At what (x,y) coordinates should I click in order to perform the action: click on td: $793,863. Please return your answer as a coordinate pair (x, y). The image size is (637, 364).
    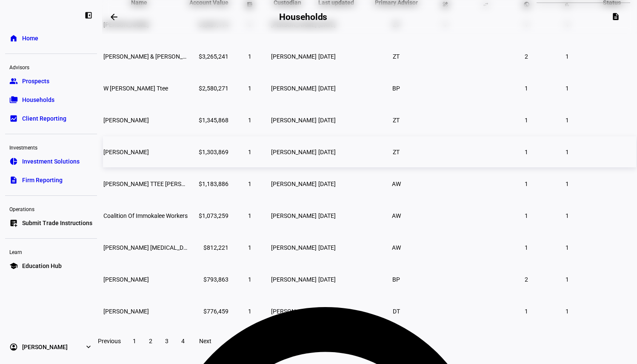
    Looking at the image, I should click on (209, 279).